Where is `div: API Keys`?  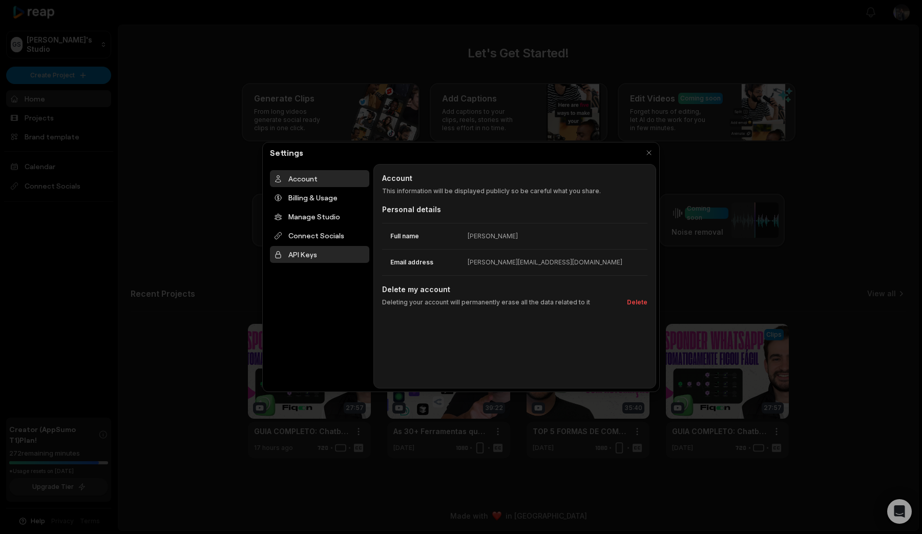 div: API Keys is located at coordinates (320, 254).